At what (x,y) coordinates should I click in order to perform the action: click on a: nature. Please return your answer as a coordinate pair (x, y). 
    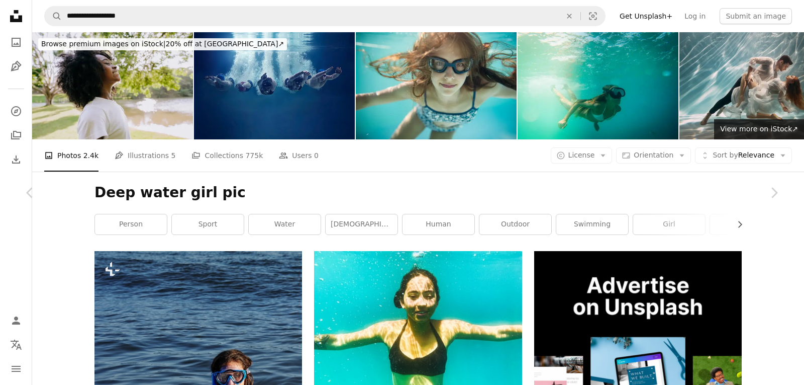
    Looking at the image, I should click on (746, 224).